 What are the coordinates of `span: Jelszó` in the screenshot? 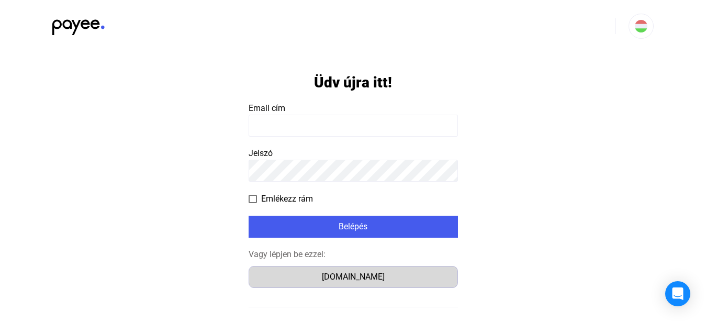 It's located at (261, 153).